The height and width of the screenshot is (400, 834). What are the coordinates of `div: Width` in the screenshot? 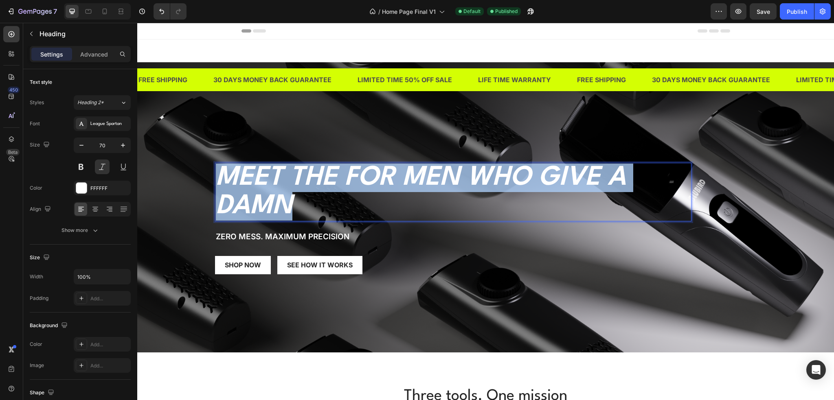 It's located at (36, 277).